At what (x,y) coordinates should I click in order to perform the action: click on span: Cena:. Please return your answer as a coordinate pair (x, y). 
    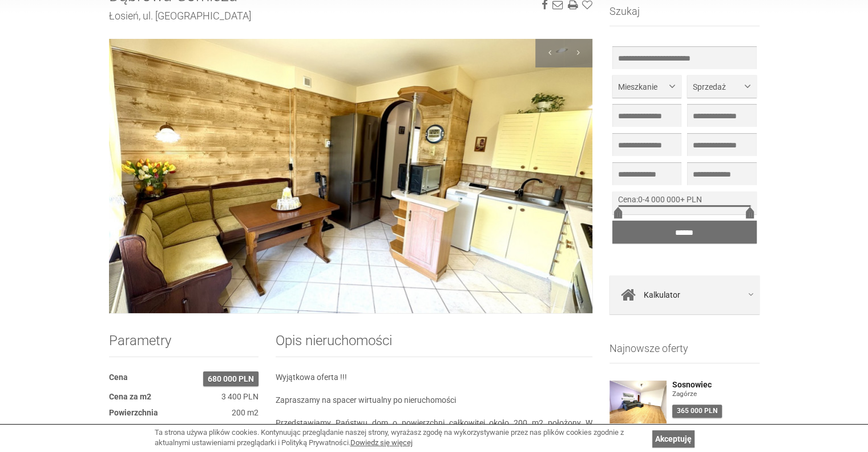
    Looking at the image, I should click on (628, 199).